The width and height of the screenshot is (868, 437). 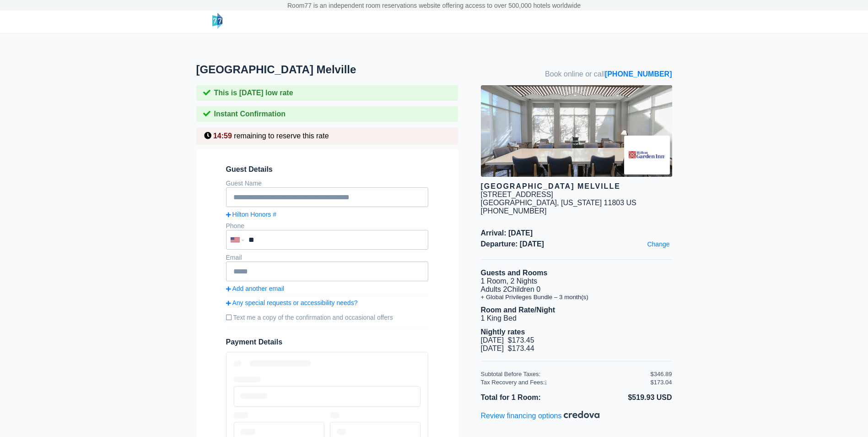 What do you see at coordinates (566, 382) in the screenshot?
I see `div: Tax Recovery and Fees:` at bounding box center [566, 382].